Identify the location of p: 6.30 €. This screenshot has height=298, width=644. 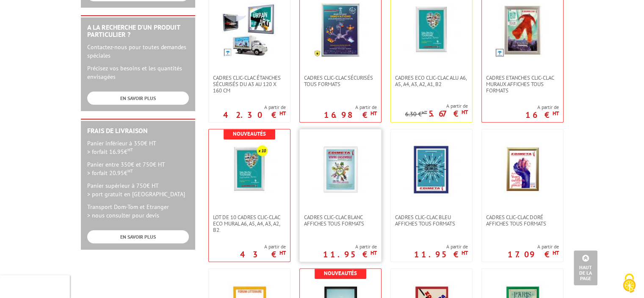
(416, 114).